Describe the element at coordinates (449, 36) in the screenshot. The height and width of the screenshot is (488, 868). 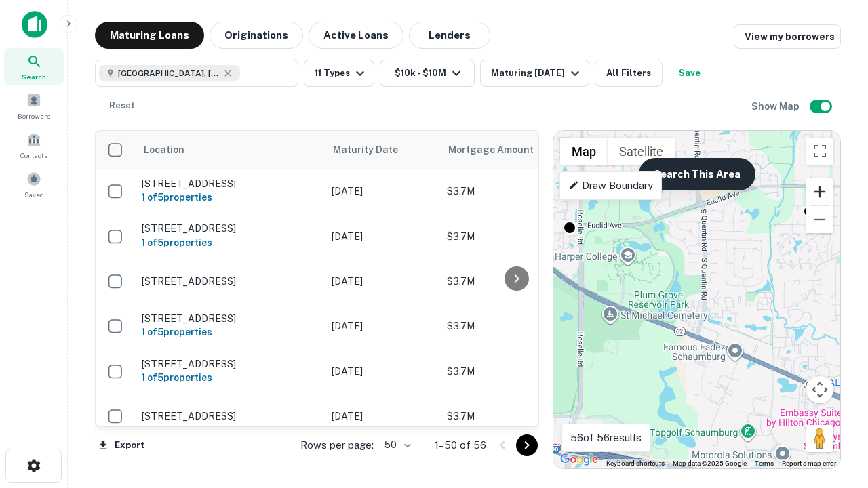
I see `button: Lenders` at that location.